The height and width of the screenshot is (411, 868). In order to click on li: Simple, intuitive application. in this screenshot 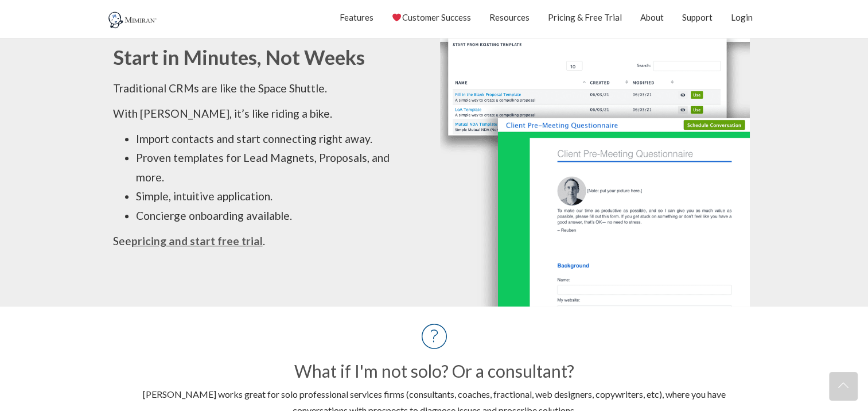, I will do `click(268, 196)`.